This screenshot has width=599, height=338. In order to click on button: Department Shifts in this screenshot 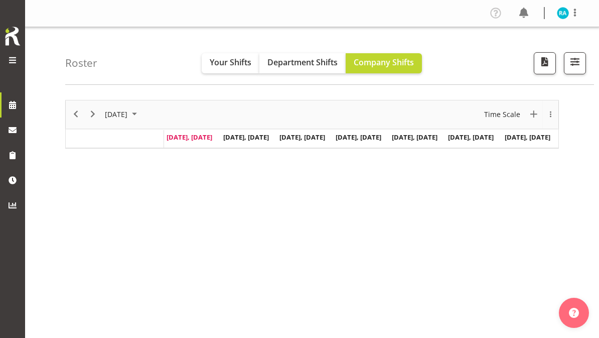, I will do `click(303, 63)`.